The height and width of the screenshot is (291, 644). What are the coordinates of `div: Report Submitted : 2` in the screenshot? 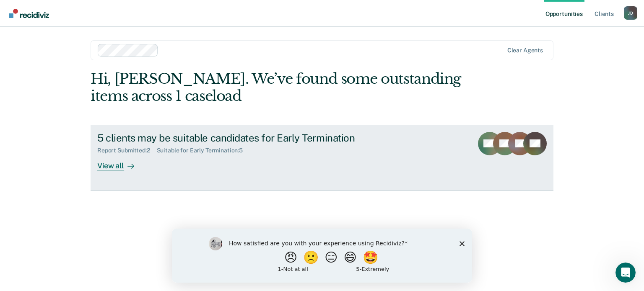 It's located at (127, 150).